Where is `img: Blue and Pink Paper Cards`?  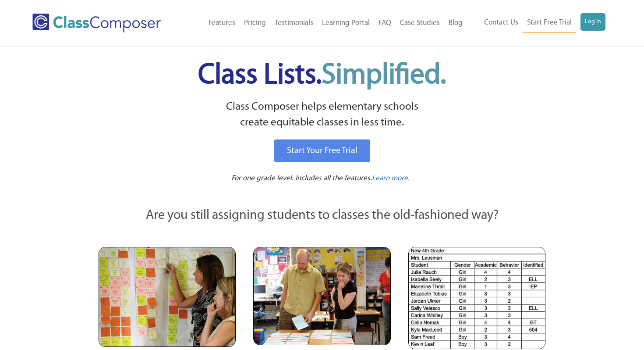 img: Blue and Pink Paper Cards is located at coordinates (321, 295).